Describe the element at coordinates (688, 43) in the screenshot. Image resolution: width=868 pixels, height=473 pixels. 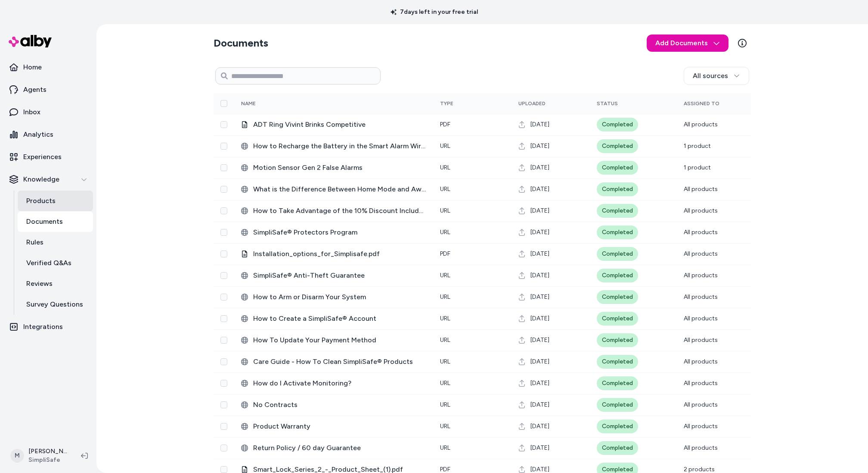
I see `button: Add Documents` at that location.